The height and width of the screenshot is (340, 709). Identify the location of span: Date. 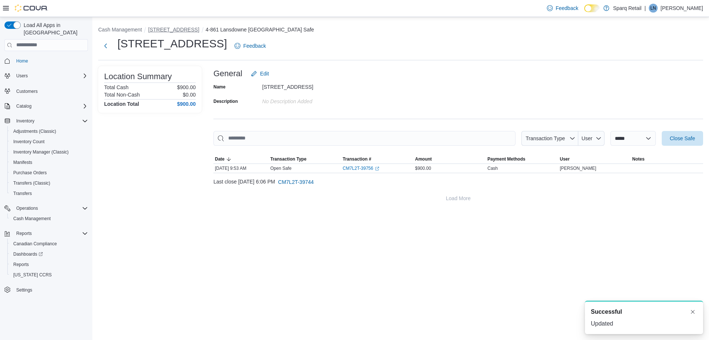
(220, 159).